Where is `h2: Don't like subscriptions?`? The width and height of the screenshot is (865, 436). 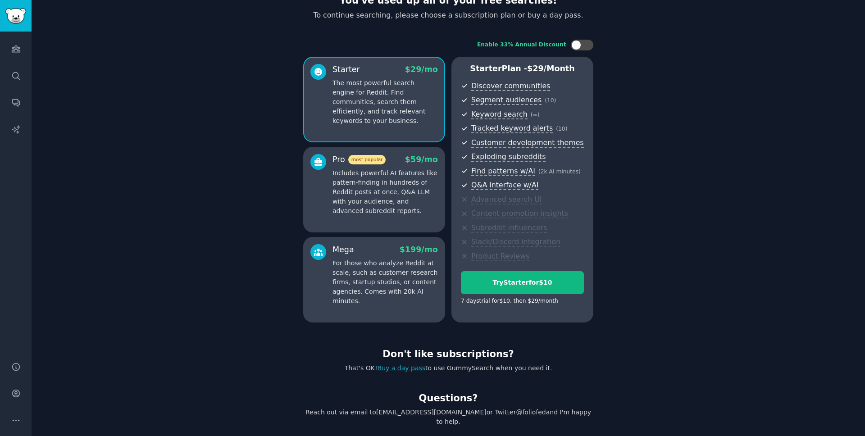
h2: Don't like subscriptions? is located at coordinates (448, 354).